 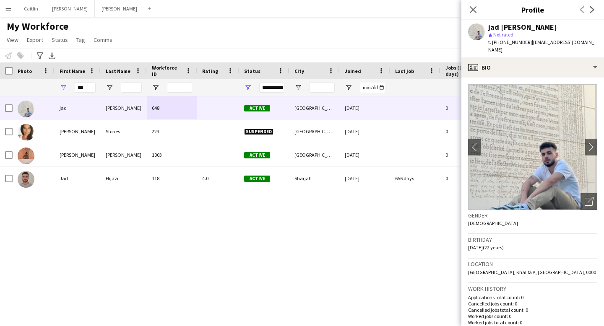 What do you see at coordinates (78, 108) in the screenshot?
I see `div: jad` at bounding box center [78, 108].